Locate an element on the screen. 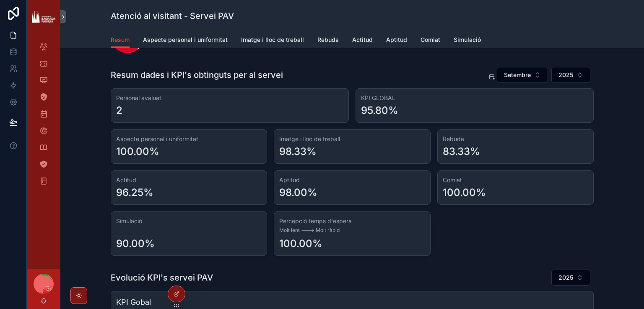 This screenshot has height=309, width=644. h1: Atenció al visitant - Servei PAV is located at coordinates (172, 16).